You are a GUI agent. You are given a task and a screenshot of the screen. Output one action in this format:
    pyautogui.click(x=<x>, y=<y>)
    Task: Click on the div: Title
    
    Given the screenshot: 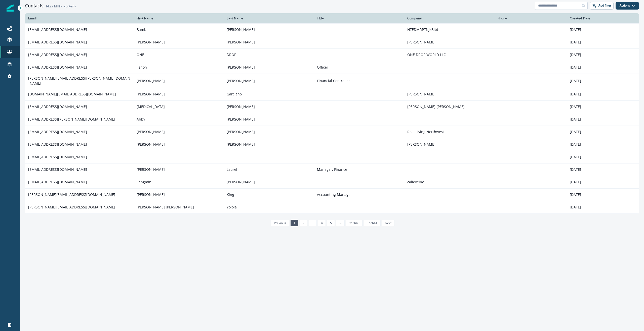 What is the action you would take?
    pyautogui.click(x=359, y=18)
    